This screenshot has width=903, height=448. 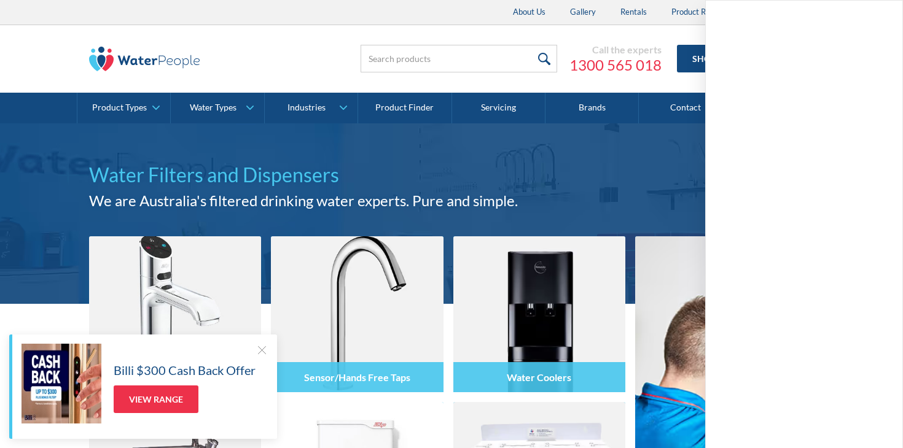 I want to click on a: Water Types, so click(x=217, y=108).